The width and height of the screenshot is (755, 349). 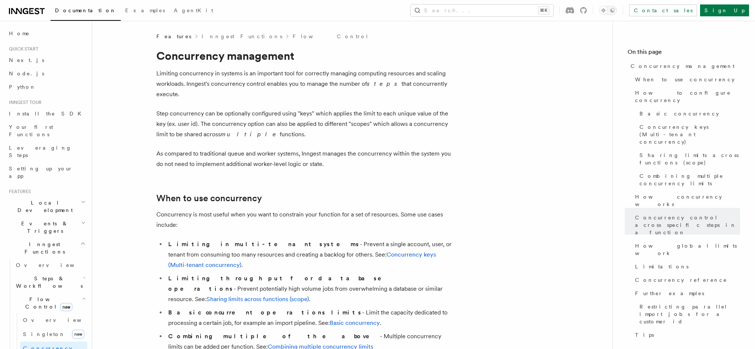 What do you see at coordinates (46, 248) in the screenshot?
I see `button: Inngest Functions` at bounding box center [46, 248].